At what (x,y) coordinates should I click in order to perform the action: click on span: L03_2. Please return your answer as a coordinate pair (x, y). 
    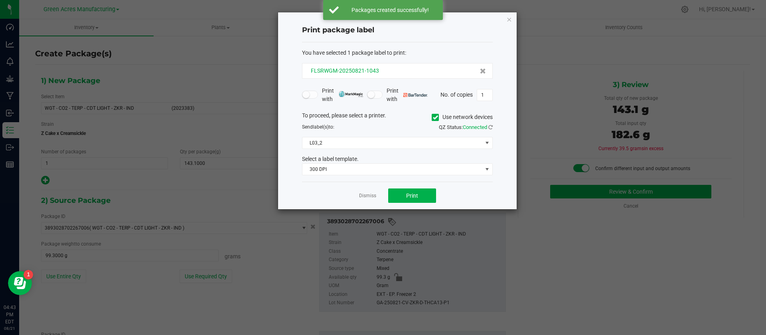
    Looking at the image, I should click on (392, 143).